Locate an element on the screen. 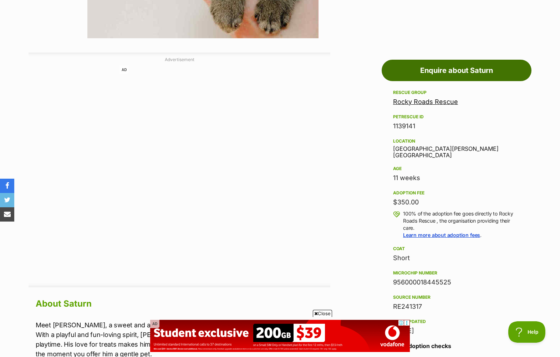 The height and width of the screenshot is (357, 560). div: Advertisement is located at coordinates (180, 170).